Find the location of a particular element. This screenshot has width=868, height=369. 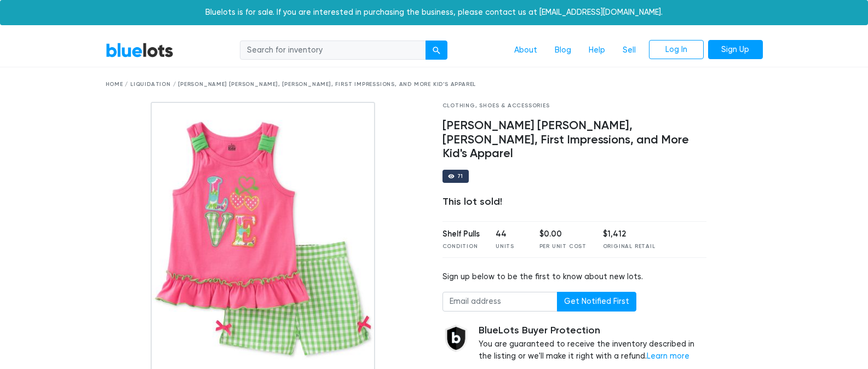

div: Condition is located at coordinates (461, 247).